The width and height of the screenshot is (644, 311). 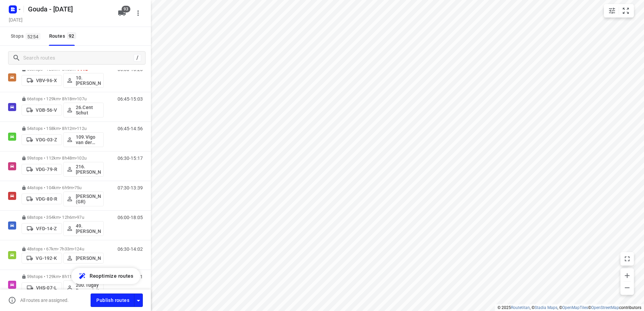 What do you see at coordinates (84, 110) in the screenshot?
I see `button: 26.Cent Schut` at bounding box center [84, 110].